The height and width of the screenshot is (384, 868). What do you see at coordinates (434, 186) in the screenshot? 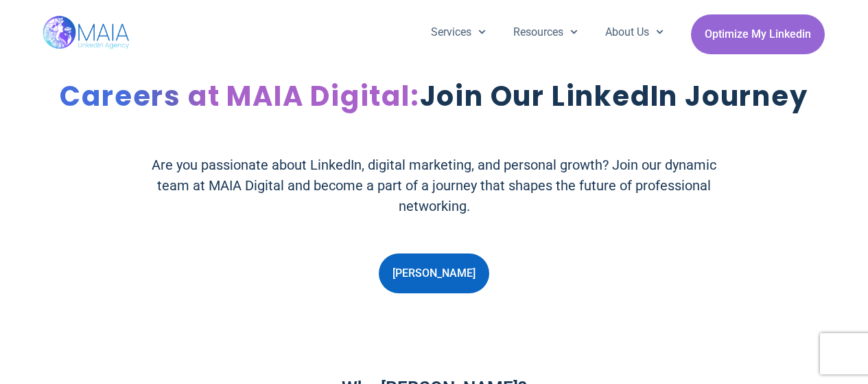
I see `h2: Are you passionate about LinkedIn, digital marketing, and personal growth? Join our dynamic team ...` at bounding box center [434, 186].